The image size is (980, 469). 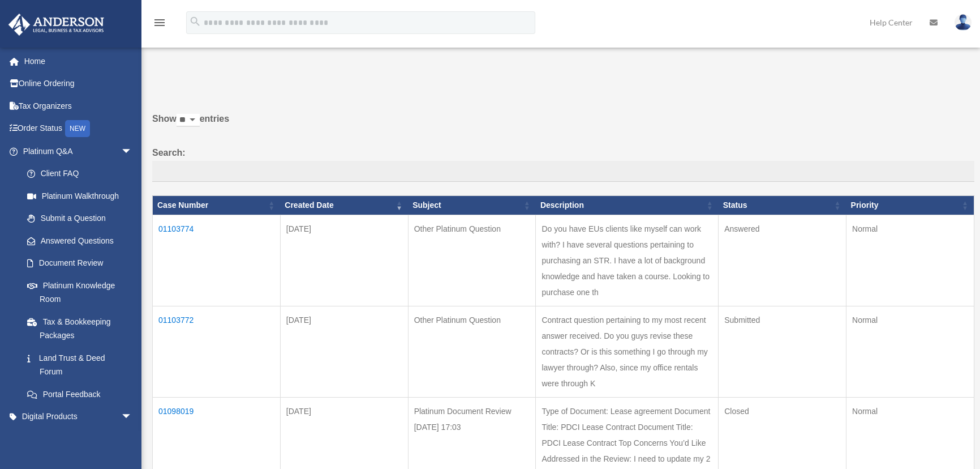 What do you see at coordinates (79, 105) in the screenshot?
I see `a: Tax Organizers` at bounding box center [79, 105].